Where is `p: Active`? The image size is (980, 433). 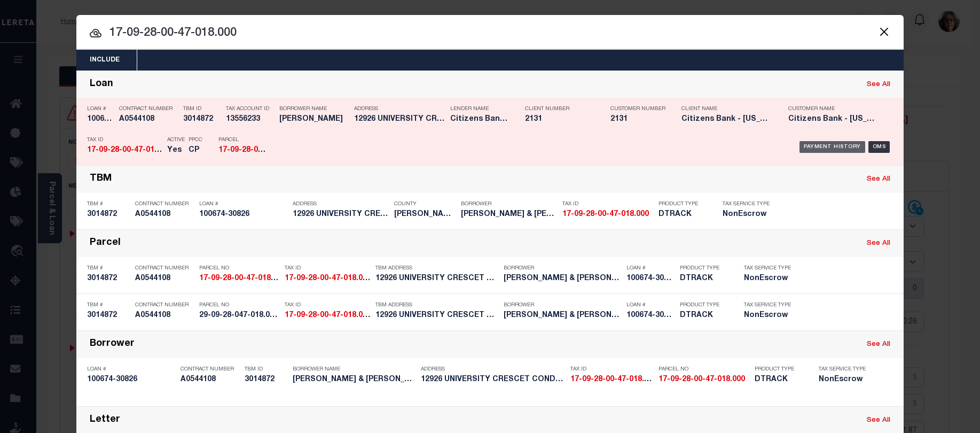
p: Active is located at coordinates (175, 140).